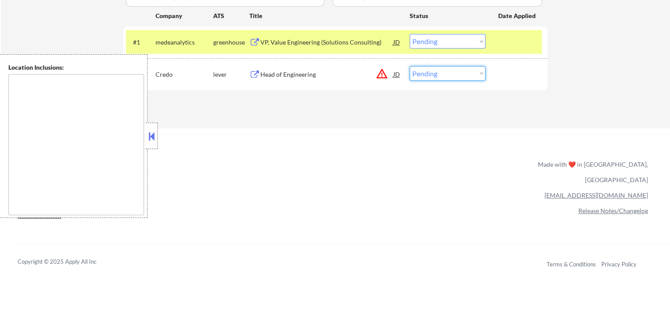  I want to click on div: medeanalytics, so click(184, 42).